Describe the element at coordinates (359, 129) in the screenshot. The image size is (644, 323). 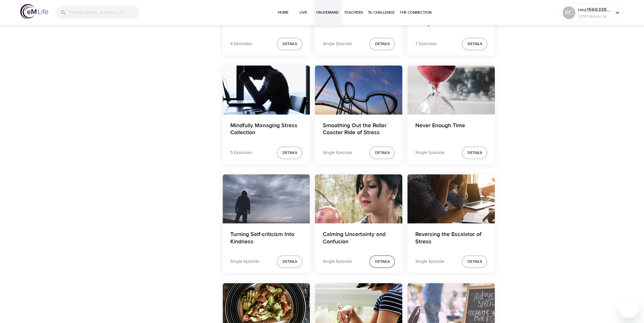
I see `h4: Smoothing Out the Roller Coaster Ride of Stress` at that location.